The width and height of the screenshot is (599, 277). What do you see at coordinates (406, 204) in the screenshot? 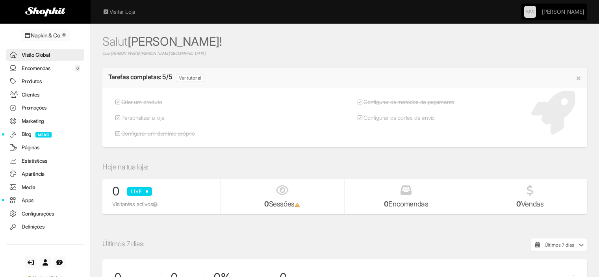
I see `h4: Encomendas` at bounding box center [406, 204].